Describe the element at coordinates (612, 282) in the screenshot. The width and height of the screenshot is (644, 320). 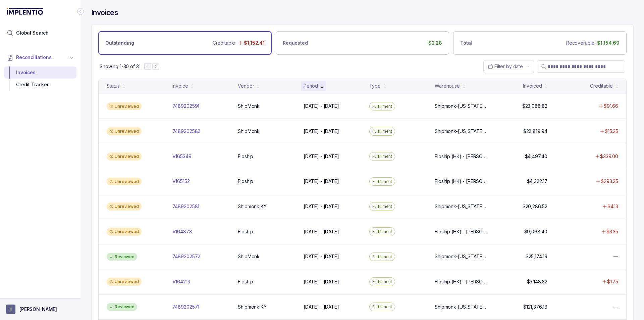
I see `p: $1.75` at that location.